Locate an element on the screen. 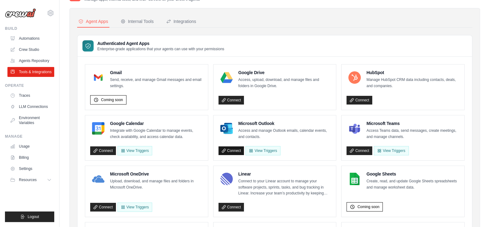 The height and width of the screenshot is (227, 490). h4: Google Drive is located at coordinates (285, 72).